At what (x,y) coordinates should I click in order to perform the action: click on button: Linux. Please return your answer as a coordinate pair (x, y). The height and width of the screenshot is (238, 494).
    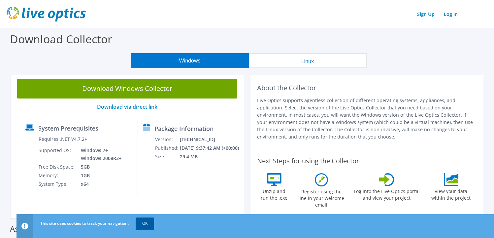
    Looking at the image, I should click on (308, 60).